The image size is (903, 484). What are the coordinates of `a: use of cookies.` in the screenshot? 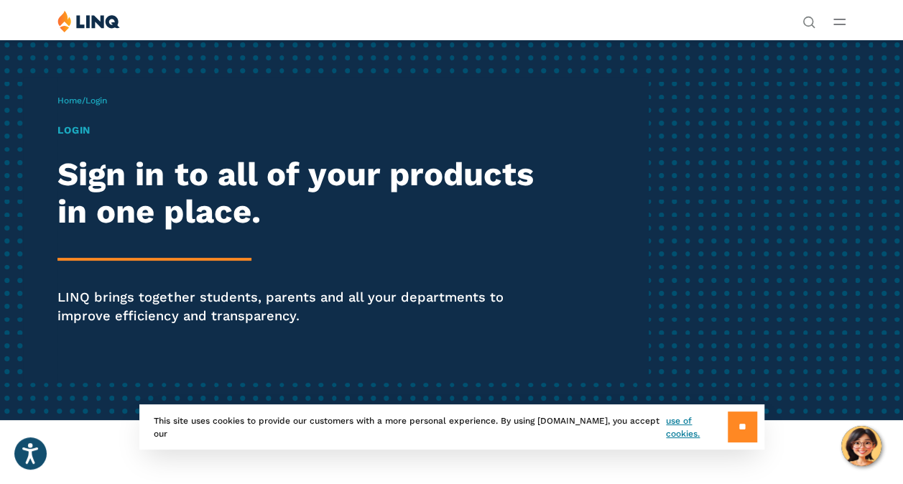 It's located at (696, 427).